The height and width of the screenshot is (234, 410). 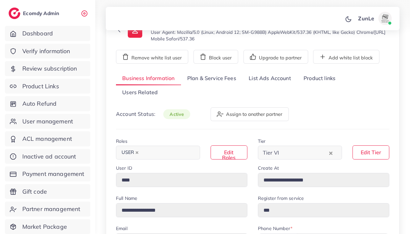 I want to click on label: Full Name, so click(x=126, y=198).